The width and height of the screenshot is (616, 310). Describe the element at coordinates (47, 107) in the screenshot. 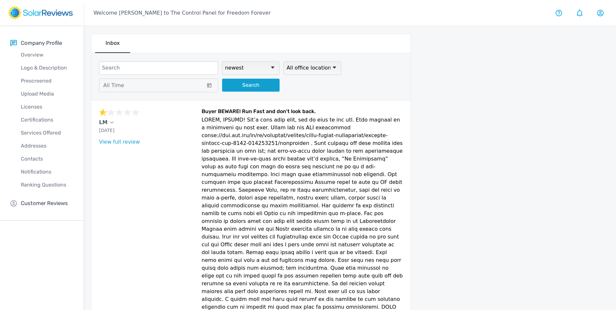

I see `a: Licenses` at that location.